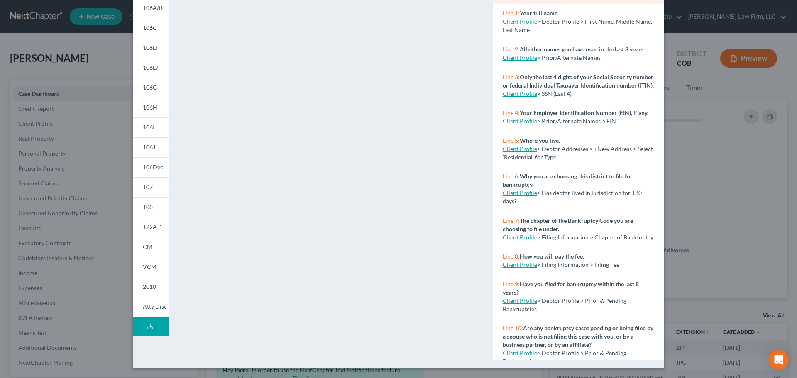 The image size is (797, 378). I want to click on span: 106H, so click(150, 107).